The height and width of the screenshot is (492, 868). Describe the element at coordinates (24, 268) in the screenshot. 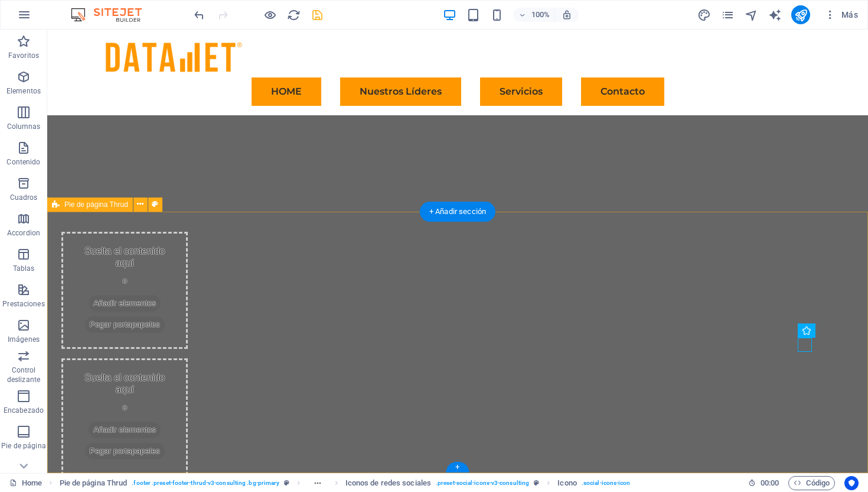

I see `p: Tablas` at that location.